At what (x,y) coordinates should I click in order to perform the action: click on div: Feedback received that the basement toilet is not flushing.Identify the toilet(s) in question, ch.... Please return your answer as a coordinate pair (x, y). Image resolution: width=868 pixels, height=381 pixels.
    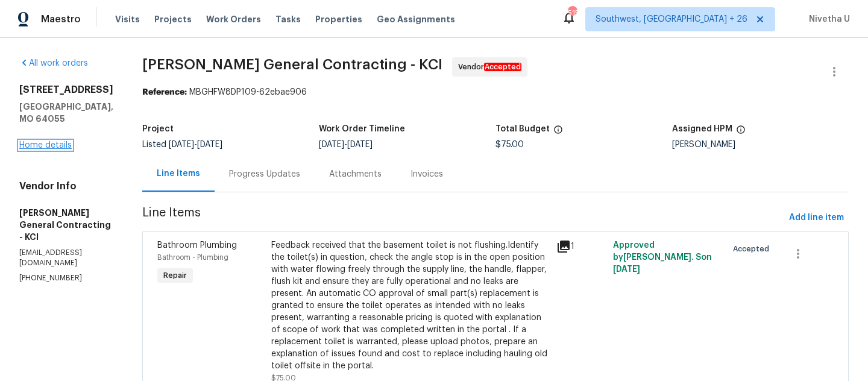
    Looking at the image, I should click on (411, 305).